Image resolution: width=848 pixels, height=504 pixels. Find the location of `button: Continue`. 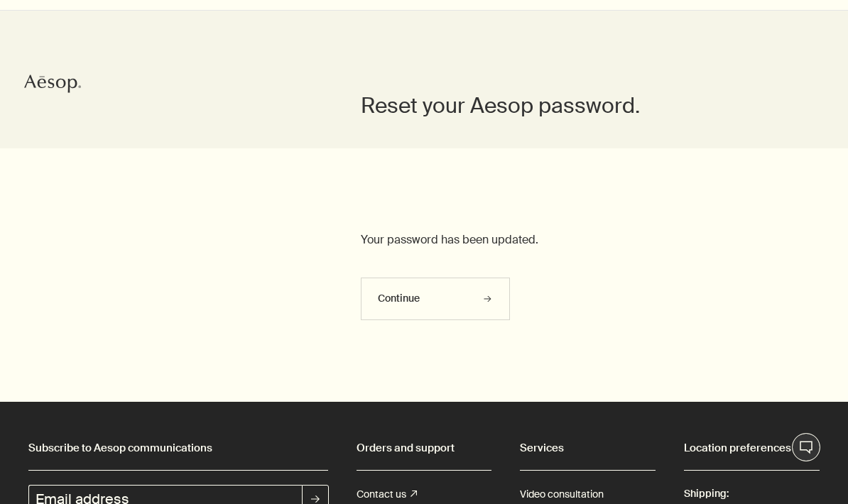

button: Continue is located at coordinates (435, 298).